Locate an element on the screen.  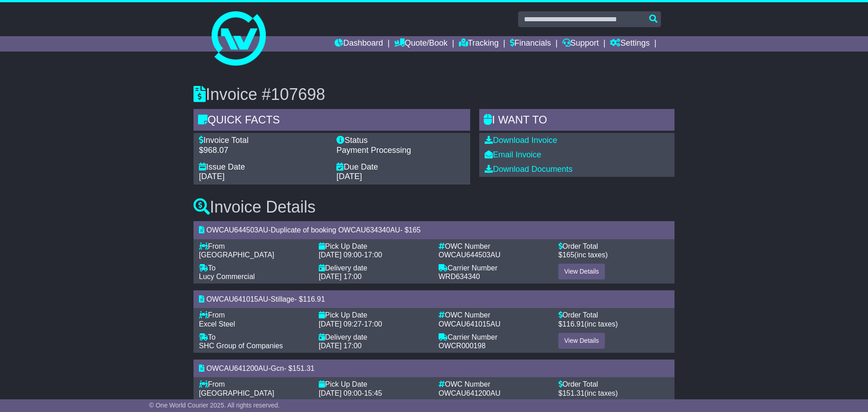
span: WRD634340 is located at coordinates (460, 276).